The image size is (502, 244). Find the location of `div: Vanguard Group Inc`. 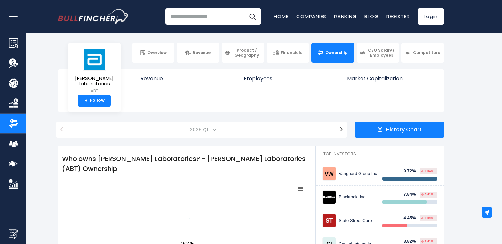

div: Vanguard Group Inc is located at coordinates (358, 173).